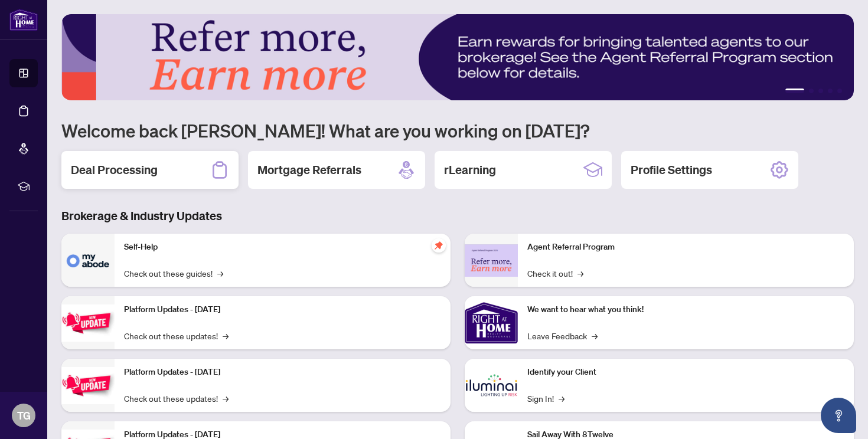 The height and width of the screenshot is (439, 868). I want to click on h2: rLearning, so click(470, 170).